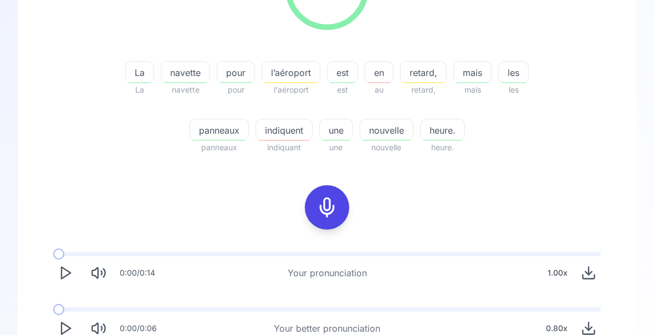 The width and height of the screenshot is (654, 335). What do you see at coordinates (284, 130) in the screenshot?
I see `span: indiquent` at bounding box center [284, 130].